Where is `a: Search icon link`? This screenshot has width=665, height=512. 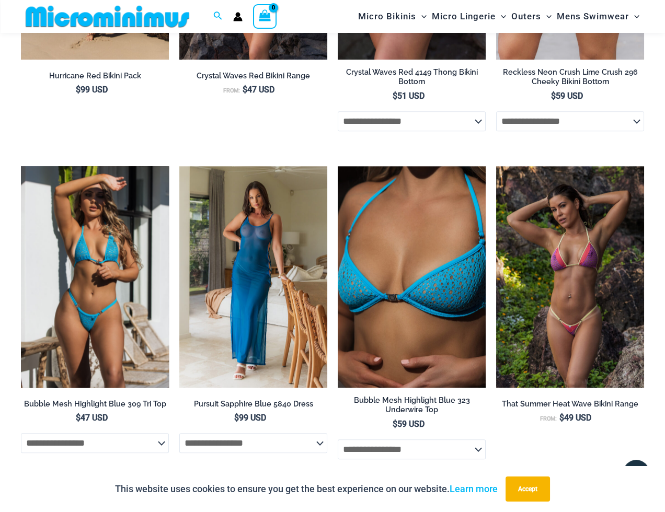 a: Search icon link is located at coordinates (218, 16).